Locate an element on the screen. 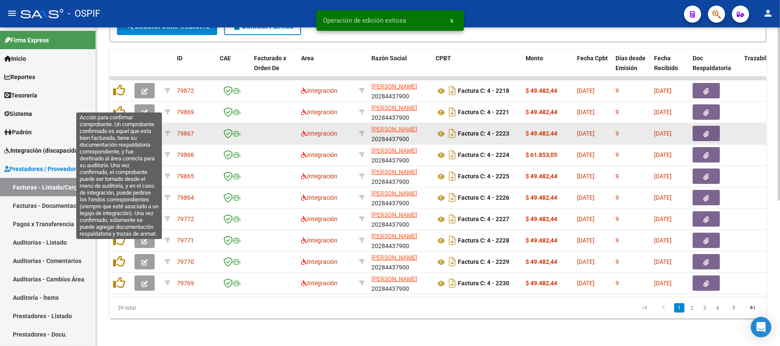 Image resolution: width=780 pixels, height=346 pixels. strong: Factura C: 4 - 2230 is located at coordinates (483, 284).